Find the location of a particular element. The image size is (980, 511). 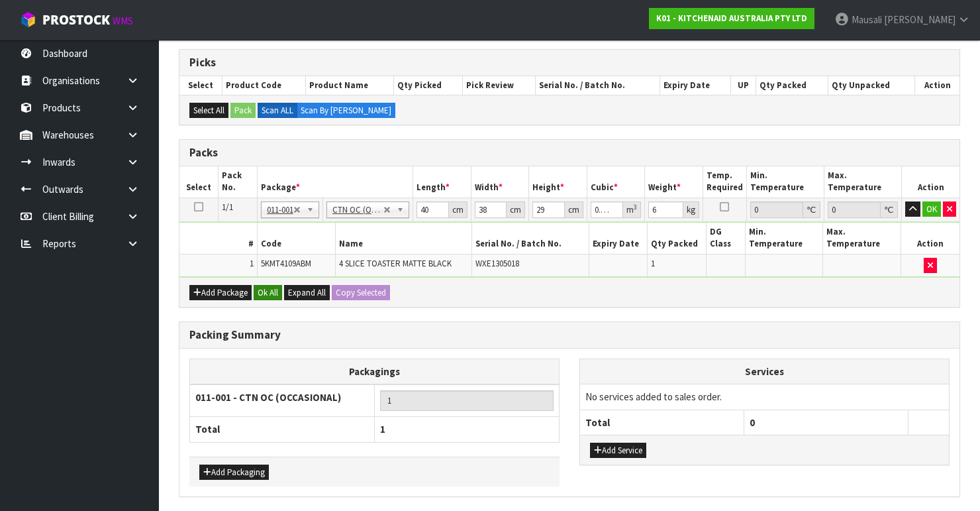

th: Package is located at coordinates (335, 181).